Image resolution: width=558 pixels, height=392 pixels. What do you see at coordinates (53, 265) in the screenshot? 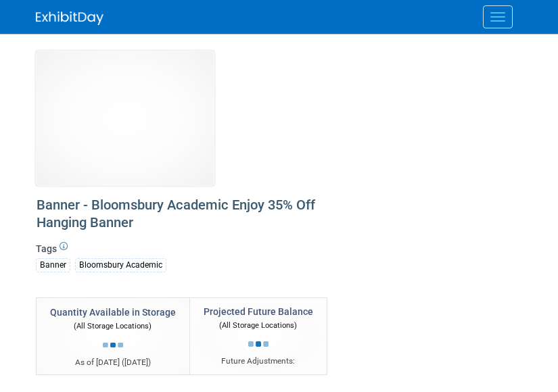
I see `div: Banner` at bounding box center [53, 265].